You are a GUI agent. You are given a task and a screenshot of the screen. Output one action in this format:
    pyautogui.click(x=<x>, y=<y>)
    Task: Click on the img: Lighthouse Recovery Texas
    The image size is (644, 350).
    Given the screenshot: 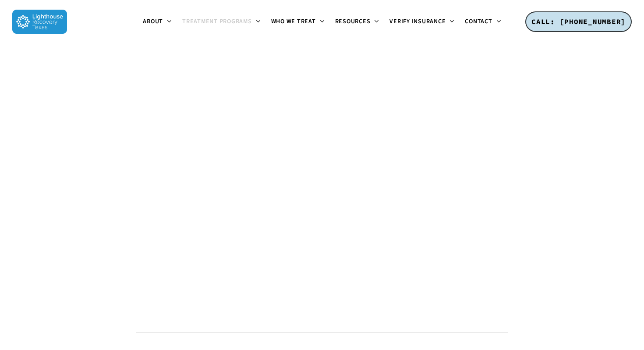 What is the action you would take?
    pyautogui.click(x=39, y=22)
    